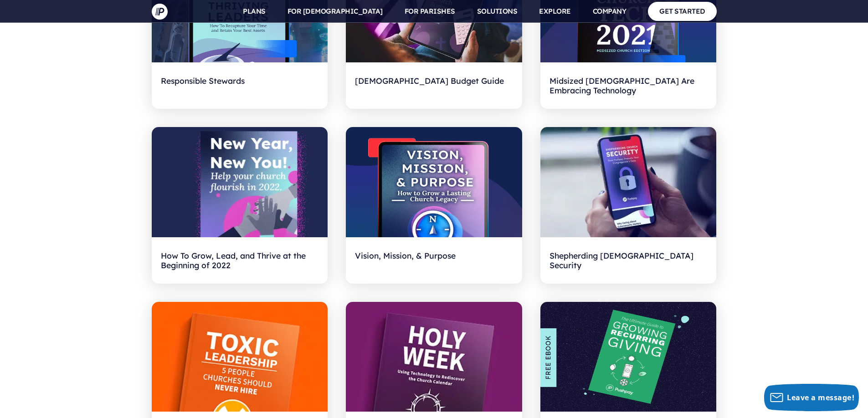  What do you see at coordinates (434, 205) in the screenshot?
I see `a: Vision, Mission, & Purpose` at bounding box center [434, 205].